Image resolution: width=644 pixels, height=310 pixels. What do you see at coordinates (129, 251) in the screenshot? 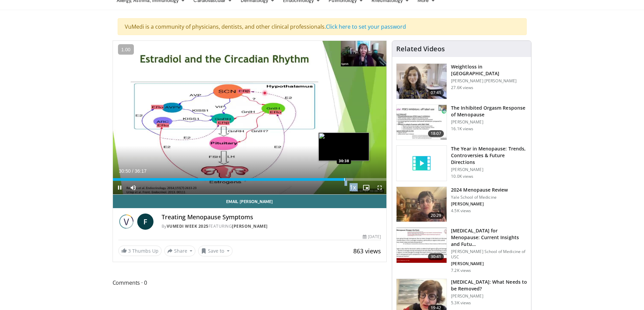
I see `span: 3` at bounding box center [129, 251].